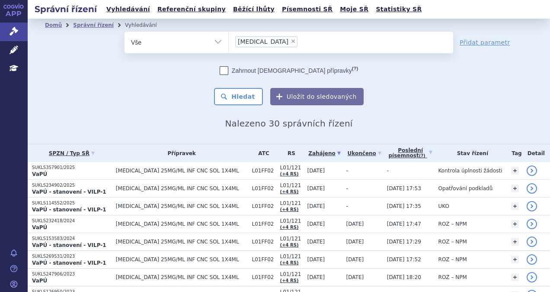 This screenshot has height=292, width=550. What do you see at coordinates (471, 153) in the screenshot?
I see `th: Stav řízení` at bounding box center [471, 153].